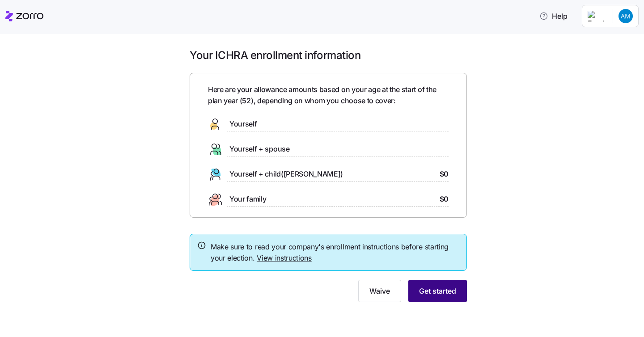  Describe the element at coordinates (553, 16) in the screenshot. I see `button: Help` at that location.